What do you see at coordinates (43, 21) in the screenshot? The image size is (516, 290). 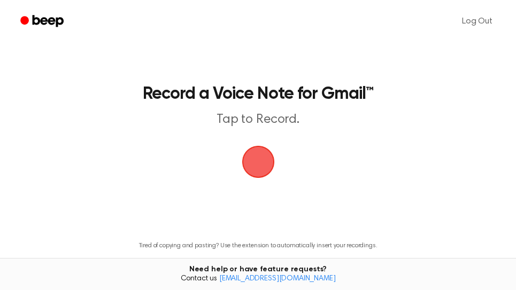 I see `a: Beep` at bounding box center [43, 21].